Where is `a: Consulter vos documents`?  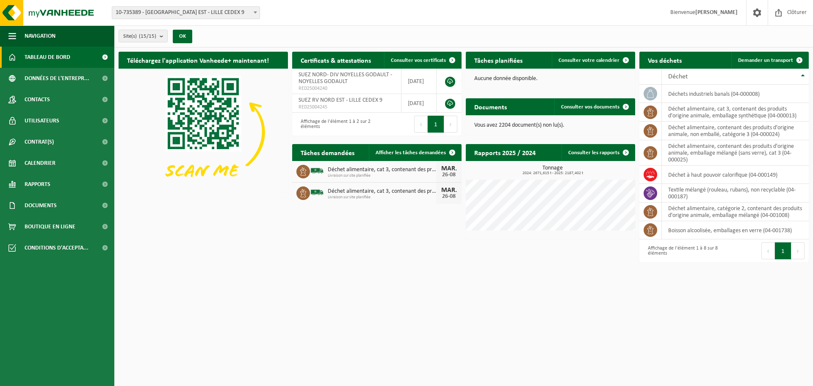
a: Consulter vos documents is located at coordinates (594, 107).